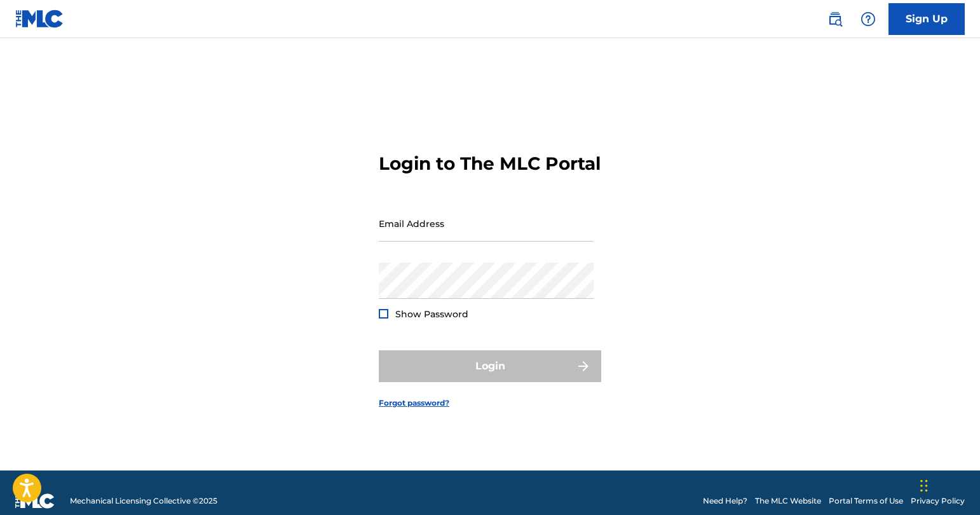 This screenshot has height=515, width=980. What do you see at coordinates (948, 485) in the screenshot?
I see `div: Chat Widget` at bounding box center [948, 485].